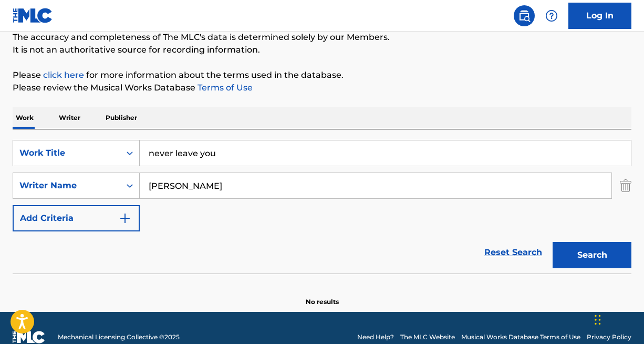 The width and height of the screenshot is (644, 344). Describe the element at coordinates (122, 117) in the screenshot. I see `p: Publisher` at that location.